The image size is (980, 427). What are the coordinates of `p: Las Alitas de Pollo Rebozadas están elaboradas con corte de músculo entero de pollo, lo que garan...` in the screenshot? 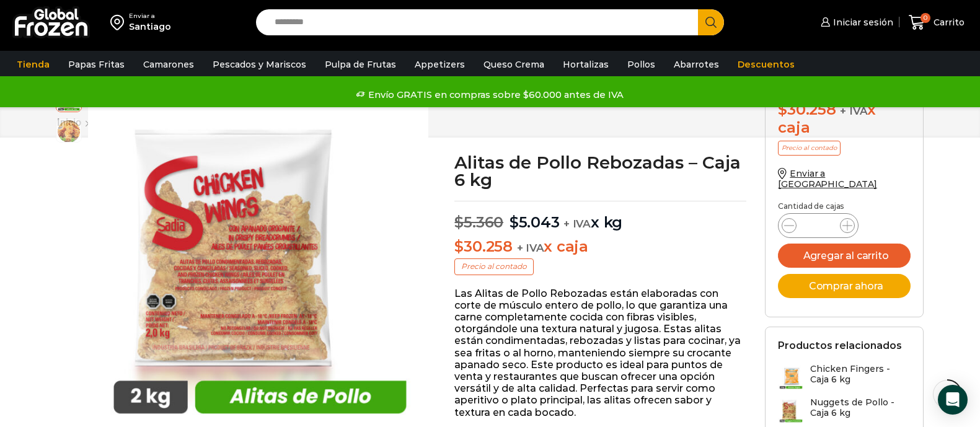 It's located at (600, 353).